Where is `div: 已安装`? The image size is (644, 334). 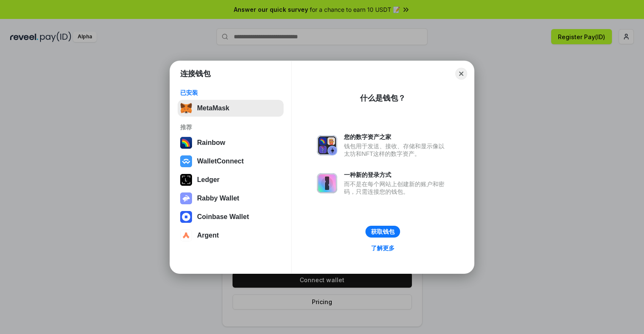 div: 已安装 is located at coordinates (231, 93).